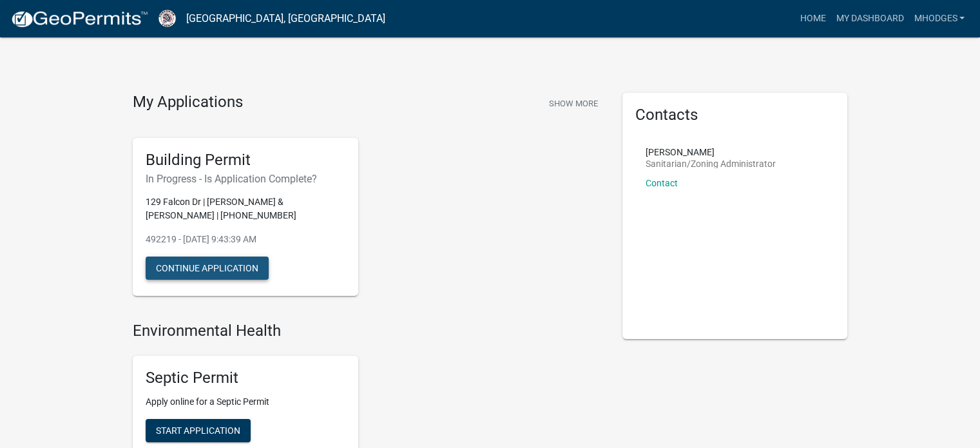 The width and height of the screenshot is (980, 448). I want to click on h6: In Progress - Is Application Complete?, so click(246, 179).